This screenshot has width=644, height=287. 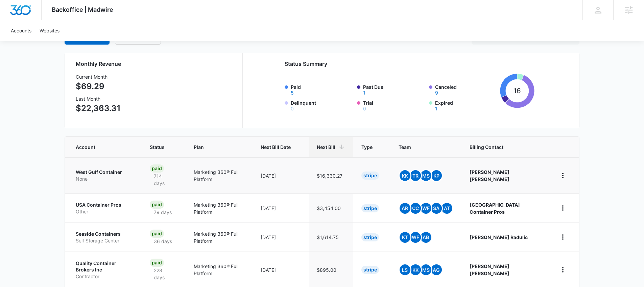 What do you see at coordinates (394, 89) in the screenshot?
I see `label: Past Due` at bounding box center [394, 89].